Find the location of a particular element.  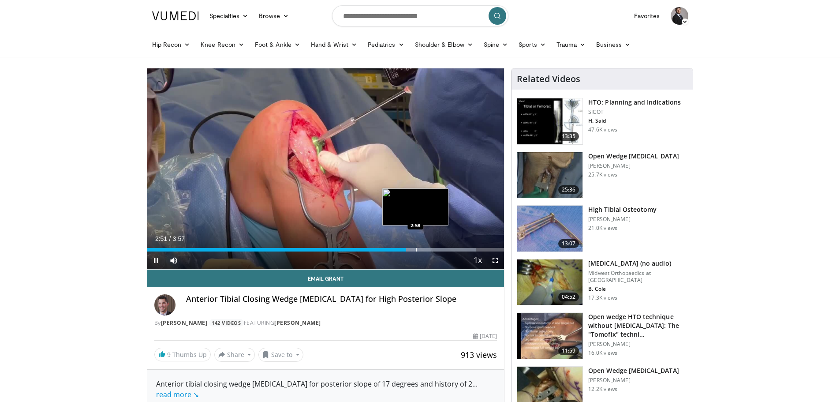

a: read more ↘ is located at coordinates (177, 394).